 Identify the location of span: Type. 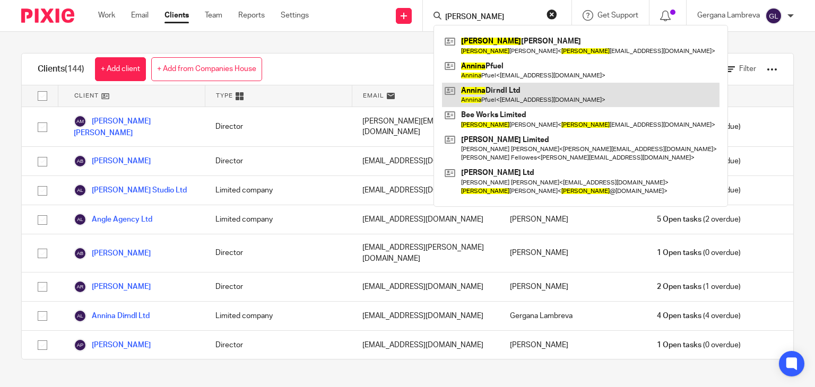
(224, 96).